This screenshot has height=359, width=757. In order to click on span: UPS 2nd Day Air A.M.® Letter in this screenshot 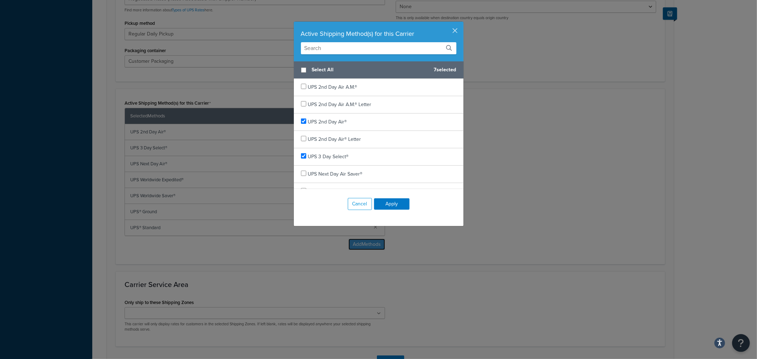, I will do `click(340, 104)`.